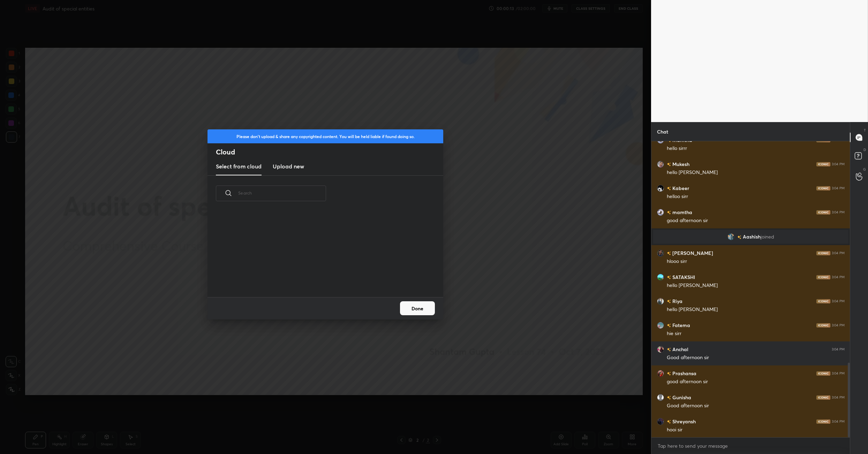 The height and width of the screenshot is (454, 868). Describe the element at coordinates (682, 212) in the screenshot. I see `h6: mamtha` at that location.